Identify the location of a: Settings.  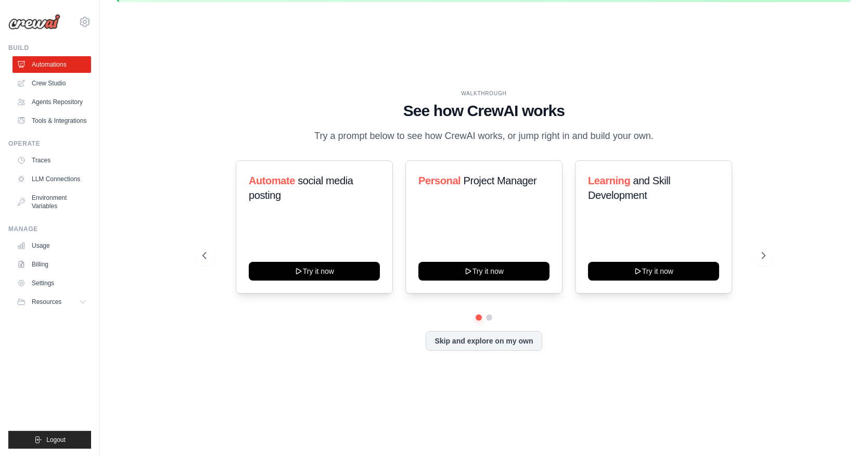
(51, 283).